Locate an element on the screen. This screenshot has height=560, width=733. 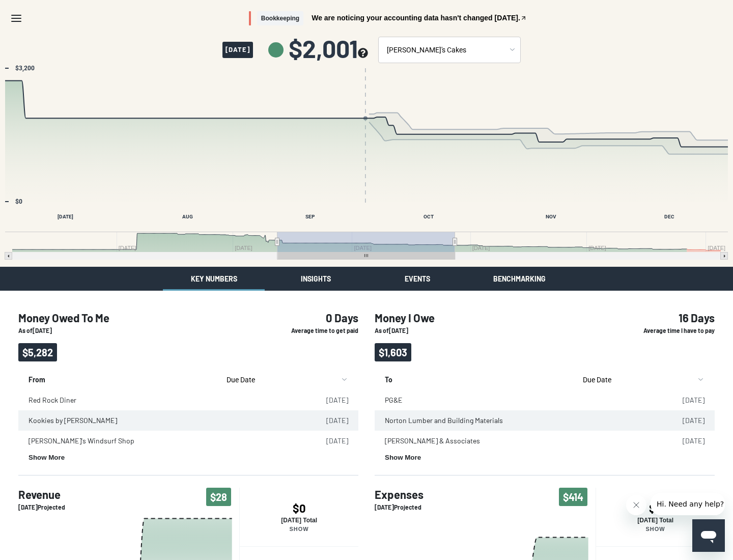
td: Red Rock Diner is located at coordinates (160, 400).